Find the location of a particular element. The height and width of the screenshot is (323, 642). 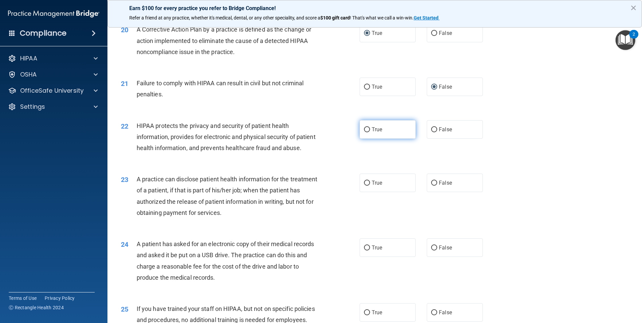

strong: Get Started is located at coordinates (426, 18).